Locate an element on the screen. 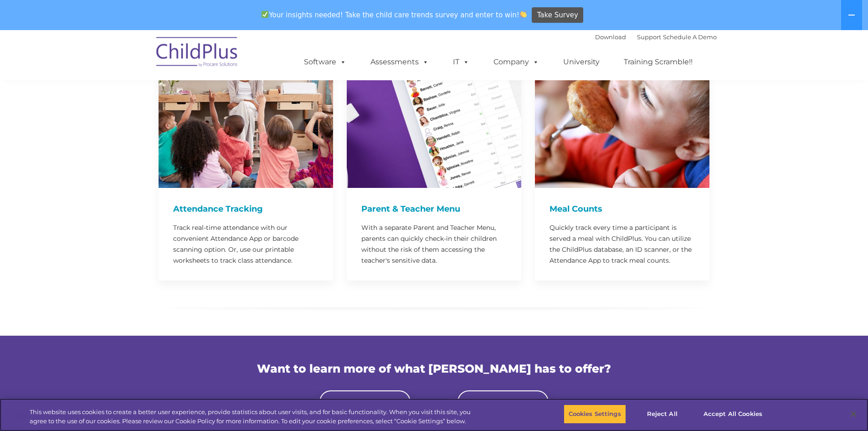  a: Take Survey is located at coordinates (557, 15).